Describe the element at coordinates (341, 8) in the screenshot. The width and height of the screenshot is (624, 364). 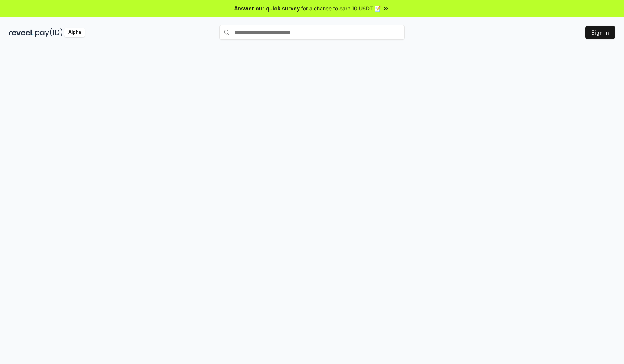
I see `span: for a chance to earn 10 USDT 📝` at that location.